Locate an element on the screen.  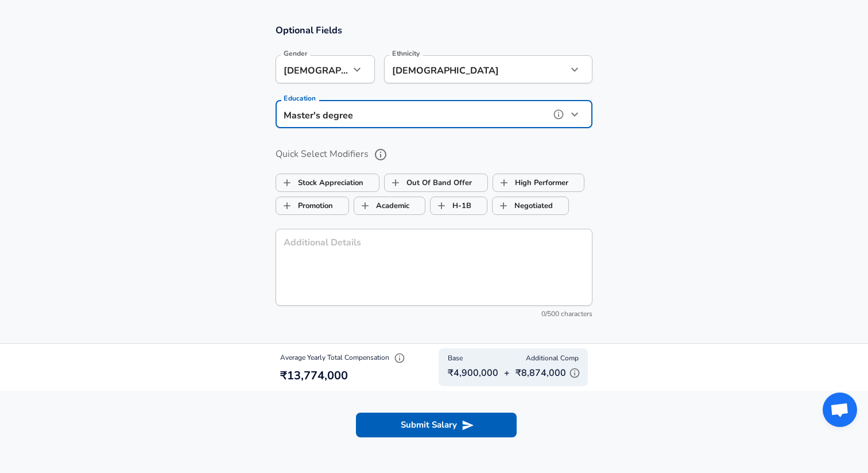
label: H-1B is located at coordinates (450, 196).